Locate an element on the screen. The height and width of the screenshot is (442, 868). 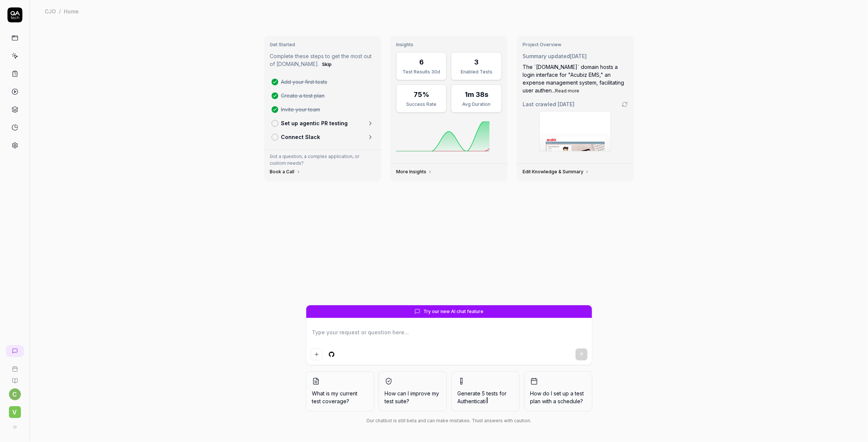
div: Avg Duration is located at coordinates (476, 105).